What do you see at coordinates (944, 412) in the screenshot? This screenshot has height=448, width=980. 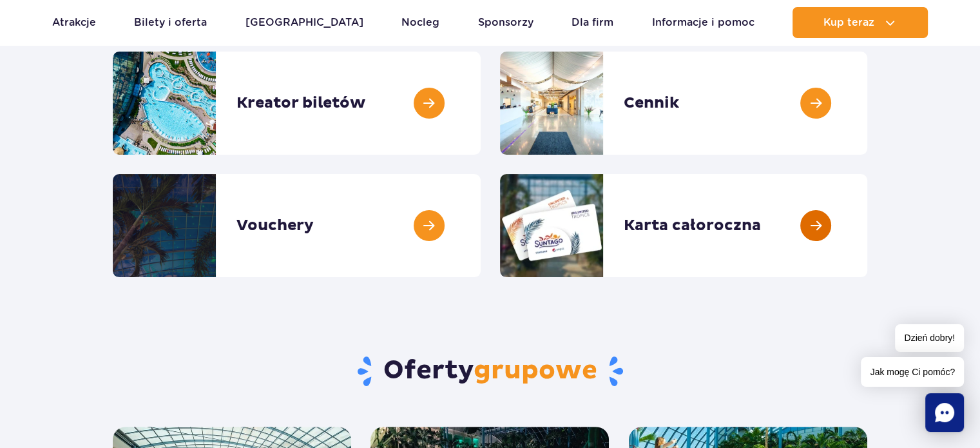 I see `div: Chat` at bounding box center [944, 412].